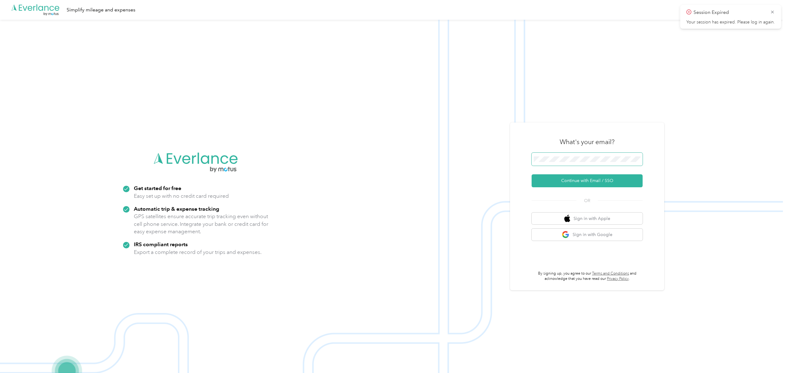 The height and width of the screenshot is (373, 786). Describe the element at coordinates (201, 224) in the screenshot. I see `p: GPS satellites ensure accurate trip tracking even without cell phone service. Integrate your bank...` at that location.